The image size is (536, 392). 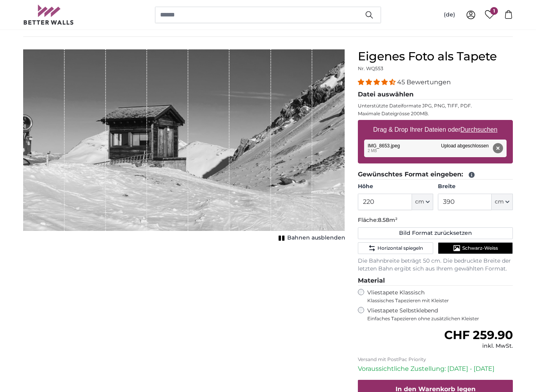 What do you see at coordinates (435, 95) in the screenshot?
I see `legend: Datei auswählen` at bounding box center [435, 95].